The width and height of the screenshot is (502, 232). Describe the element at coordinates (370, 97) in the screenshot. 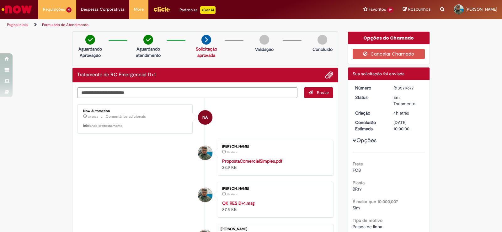

I see `dt: Status` at that location.